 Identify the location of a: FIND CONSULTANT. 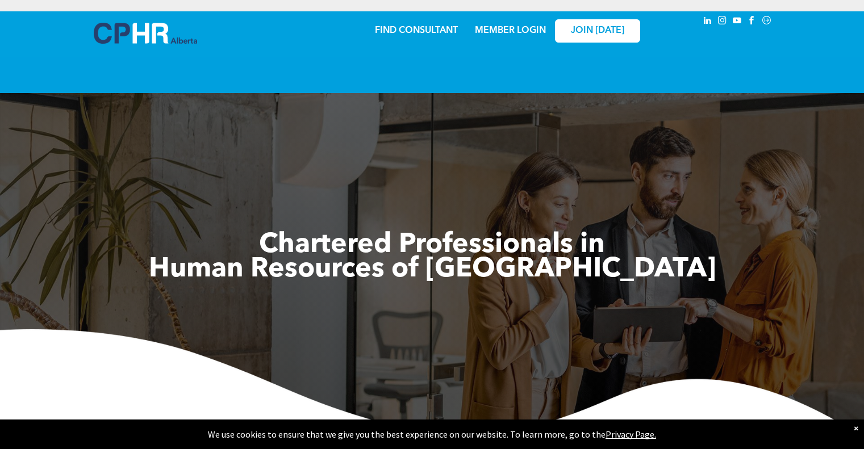
(417, 31).